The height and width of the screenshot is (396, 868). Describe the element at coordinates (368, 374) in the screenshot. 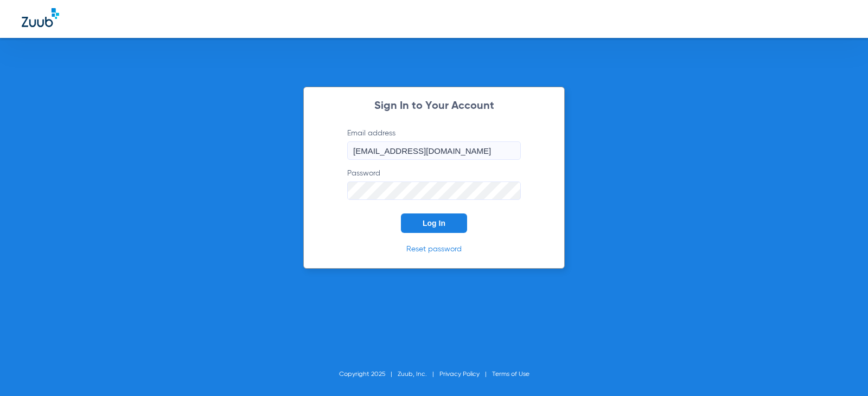

I see `li: Copyright 2025` at that location.